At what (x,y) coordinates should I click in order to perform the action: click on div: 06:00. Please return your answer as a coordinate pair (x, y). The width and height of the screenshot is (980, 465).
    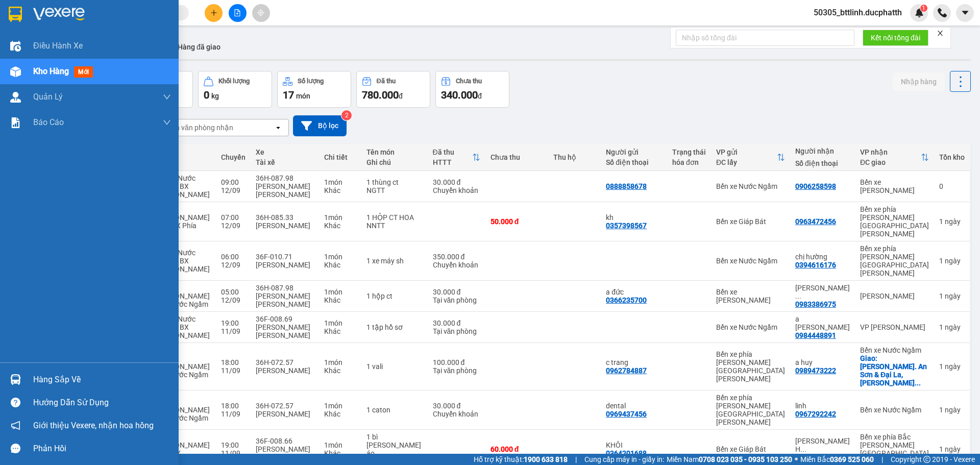
    Looking at the image, I should click on (233, 257).